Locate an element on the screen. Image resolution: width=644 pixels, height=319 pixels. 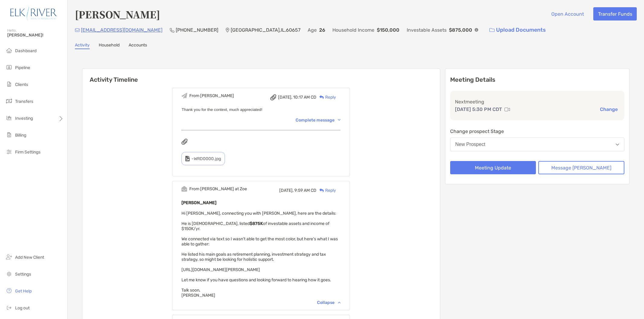
span: Add New Client is located at coordinates (29, 257).